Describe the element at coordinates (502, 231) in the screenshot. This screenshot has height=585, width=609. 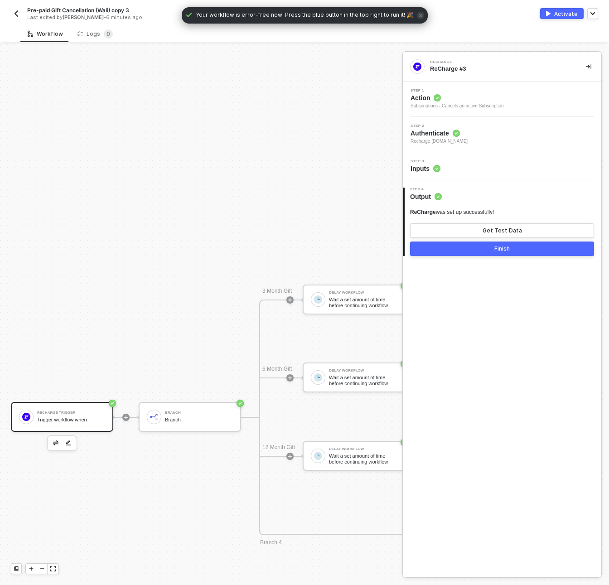
I see `div: Get Test Data` at that location.